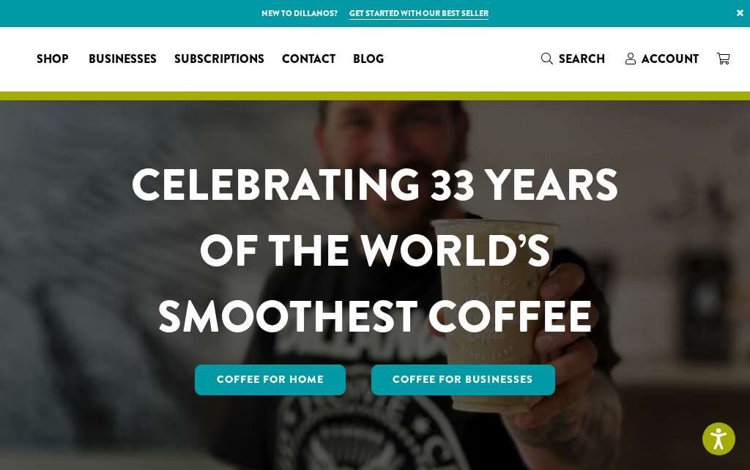 The height and width of the screenshot is (470, 750). Describe the element at coordinates (52, 59) in the screenshot. I see `span: Shop` at that location.